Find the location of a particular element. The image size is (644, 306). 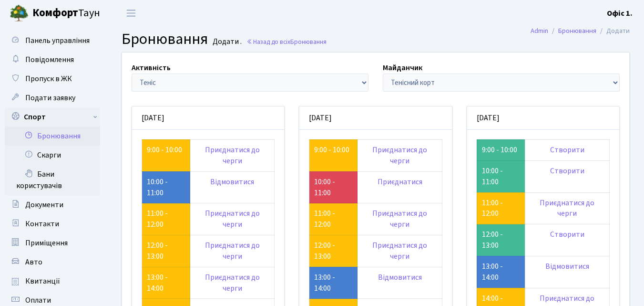

span: Таун is located at coordinates (66, 13).